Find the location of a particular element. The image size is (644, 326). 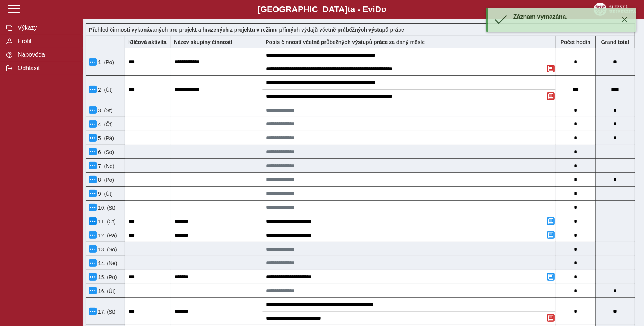

span: Nápověda is located at coordinates (46, 55).